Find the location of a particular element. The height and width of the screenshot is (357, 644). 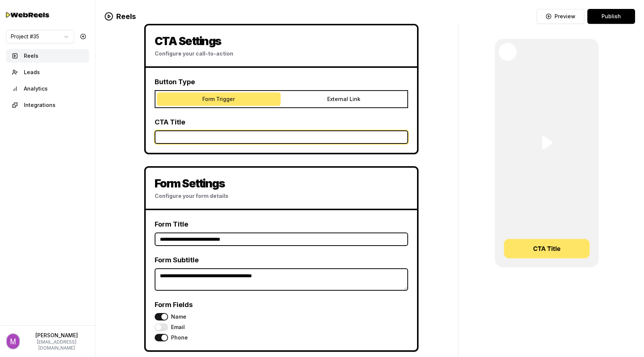

div: CTA Settings is located at coordinates (281, 41).